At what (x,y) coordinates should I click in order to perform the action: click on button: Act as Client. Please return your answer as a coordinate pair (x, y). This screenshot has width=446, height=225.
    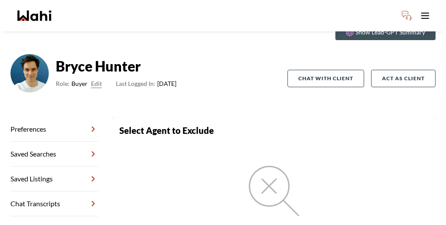
    Looking at the image, I should click on (403, 78).